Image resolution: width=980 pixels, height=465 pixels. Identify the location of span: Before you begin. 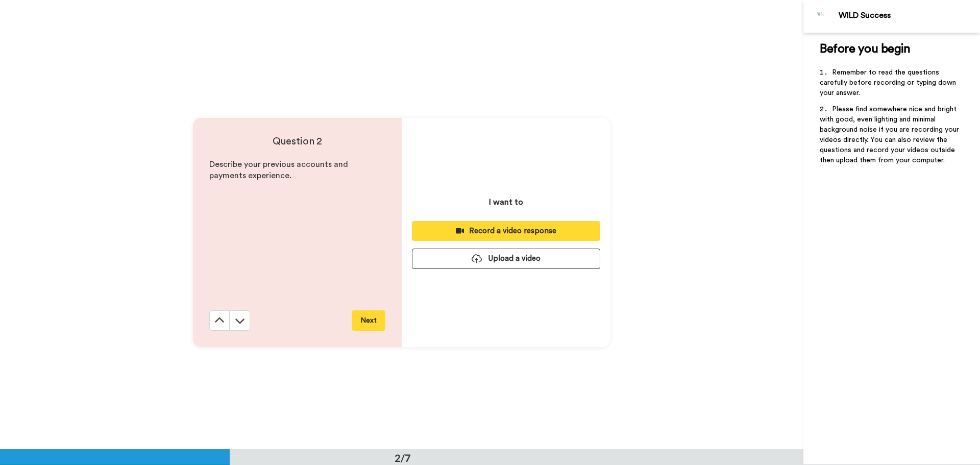
(865, 49).